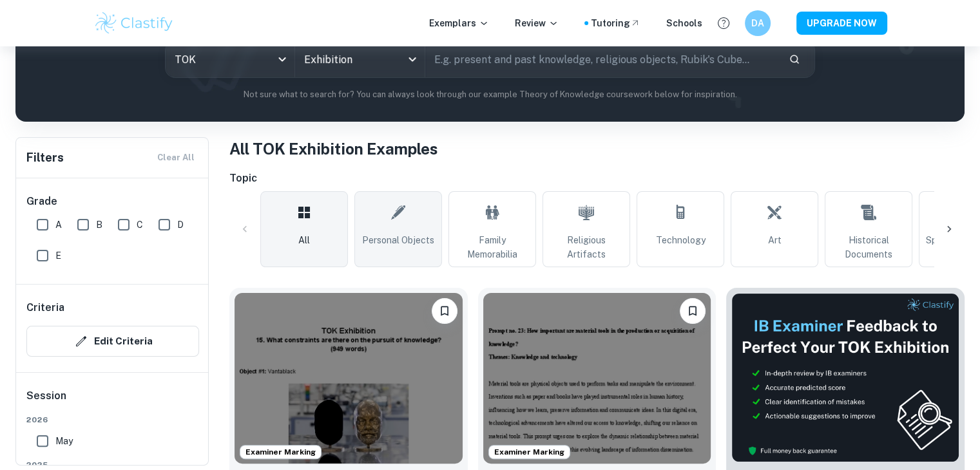 This screenshot has height=470, width=980. What do you see at coordinates (100, 225) in the screenshot?
I see `span: B` at bounding box center [100, 225].